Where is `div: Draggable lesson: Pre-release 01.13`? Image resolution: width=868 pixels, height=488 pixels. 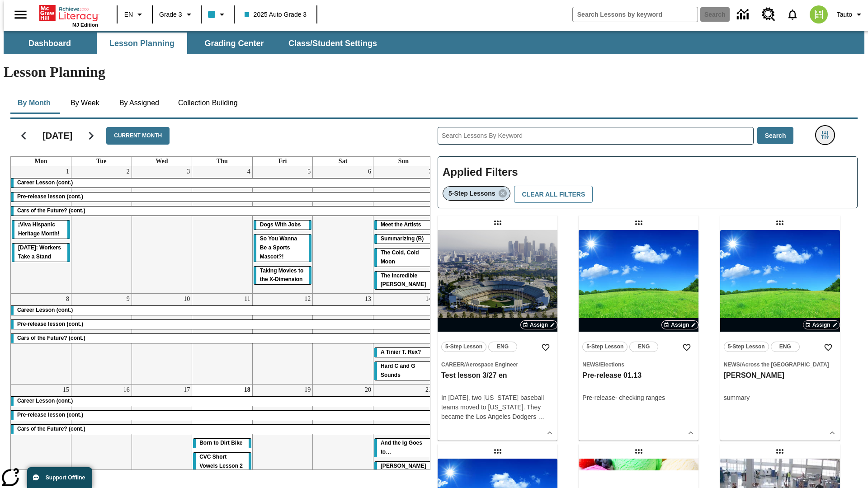
div: Draggable lesson: Pre-release 01.13 is located at coordinates (639, 223).